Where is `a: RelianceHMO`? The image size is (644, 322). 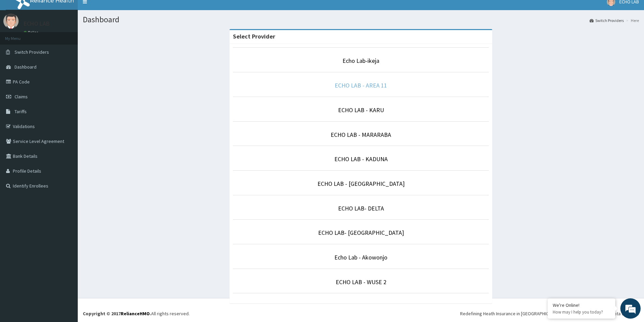
a: RelianceHMO is located at coordinates (135, 314).